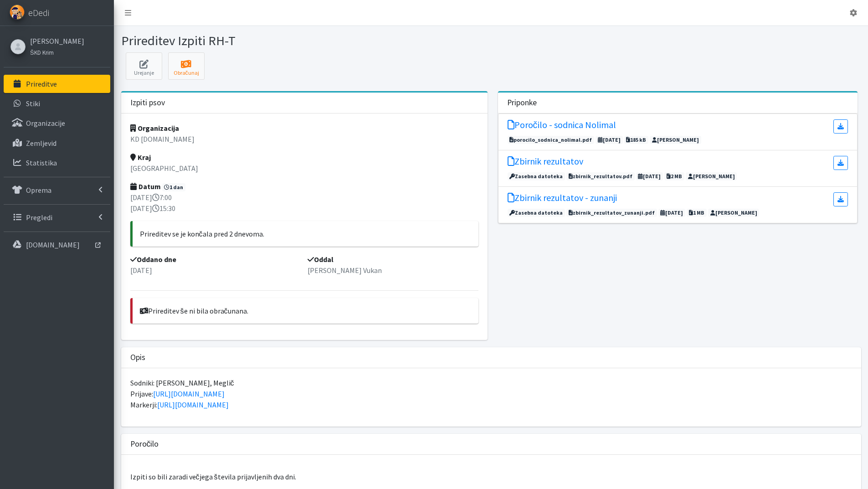  Describe the element at coordinates (545, 161) in the screenshot. I see `h5: Zbirnik rezultatov` at that location.